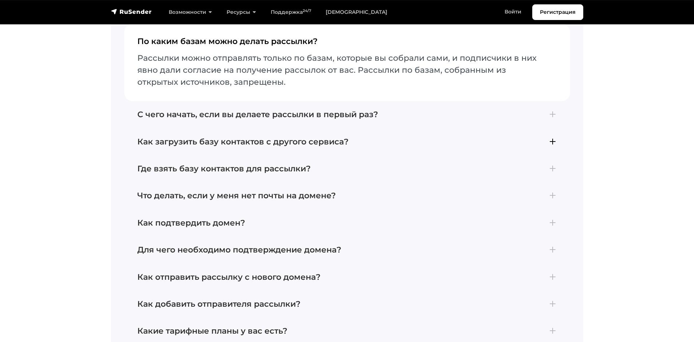  What do you see at coordinates (347, 44) in the screenshot?
I see `h4: По каким базам можно делать рассылки?` at bounding box center [347, 44].